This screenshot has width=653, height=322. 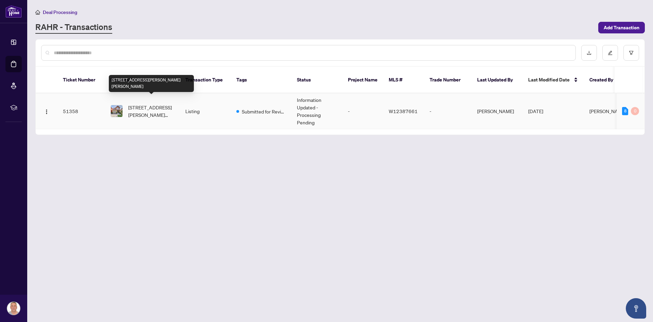 I want to click on img: Logo, so click(x=47, y=112).